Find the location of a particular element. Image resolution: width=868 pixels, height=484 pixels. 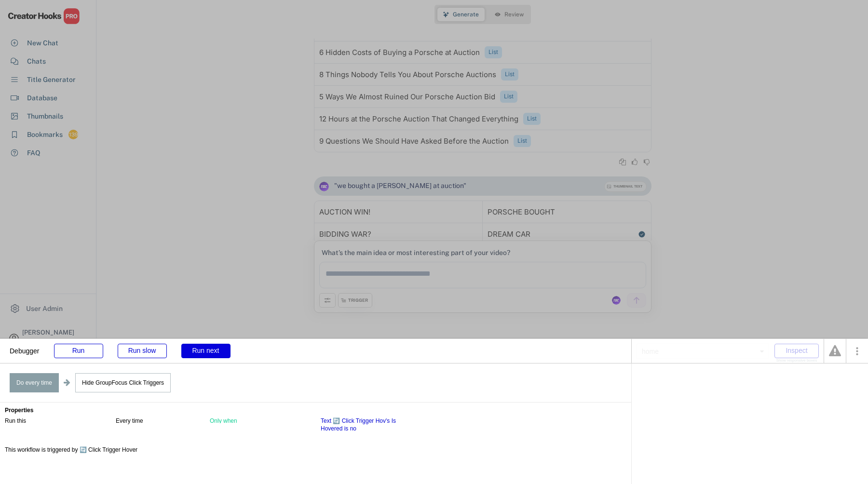

div: Run slow is located at coordinates (143, 351).